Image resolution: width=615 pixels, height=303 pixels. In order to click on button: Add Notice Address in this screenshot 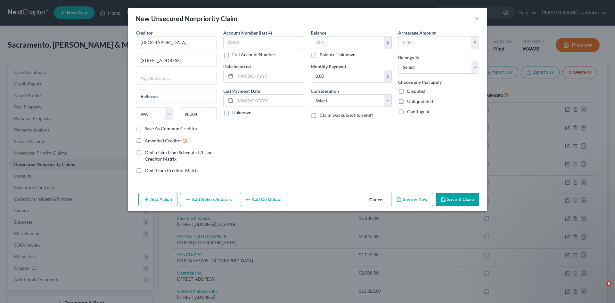, I will do `click(209, 200)`.